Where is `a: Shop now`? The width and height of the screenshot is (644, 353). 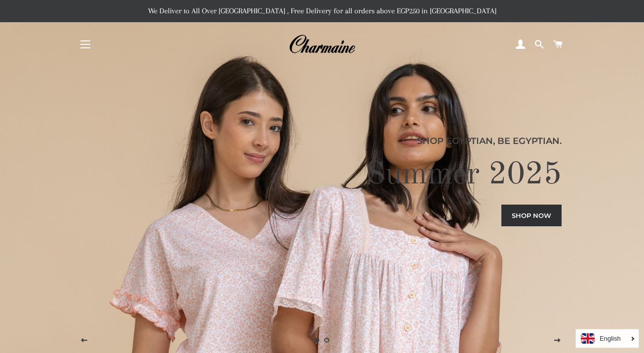
a: Shop now is located at coordinates (532, 215).